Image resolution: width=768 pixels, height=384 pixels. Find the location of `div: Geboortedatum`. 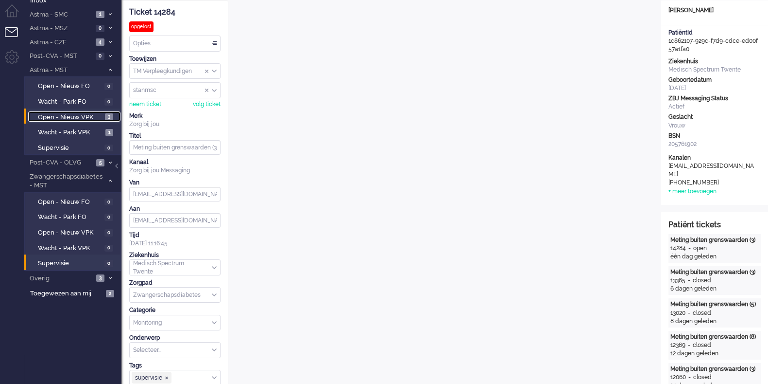

div: Geboortedatum is located at coordinates (715, 80).